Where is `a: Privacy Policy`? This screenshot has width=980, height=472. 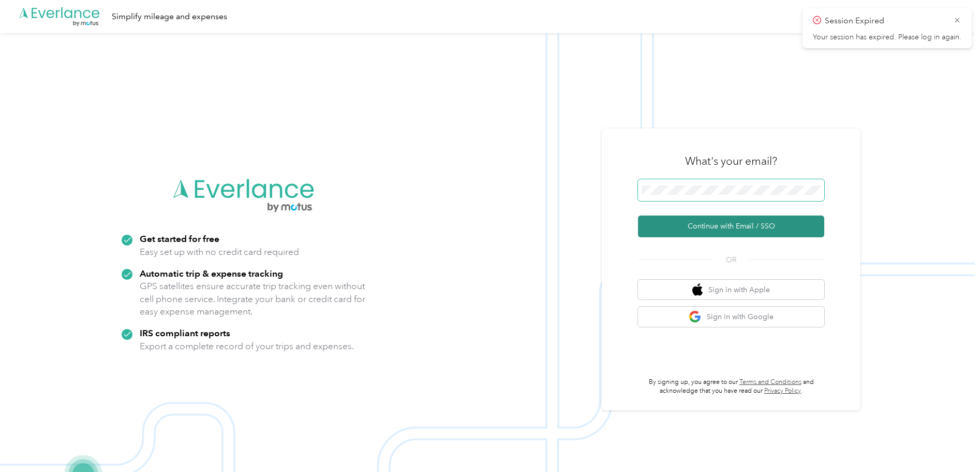
a: Privacy Policy is located at coordinates (782, 391).